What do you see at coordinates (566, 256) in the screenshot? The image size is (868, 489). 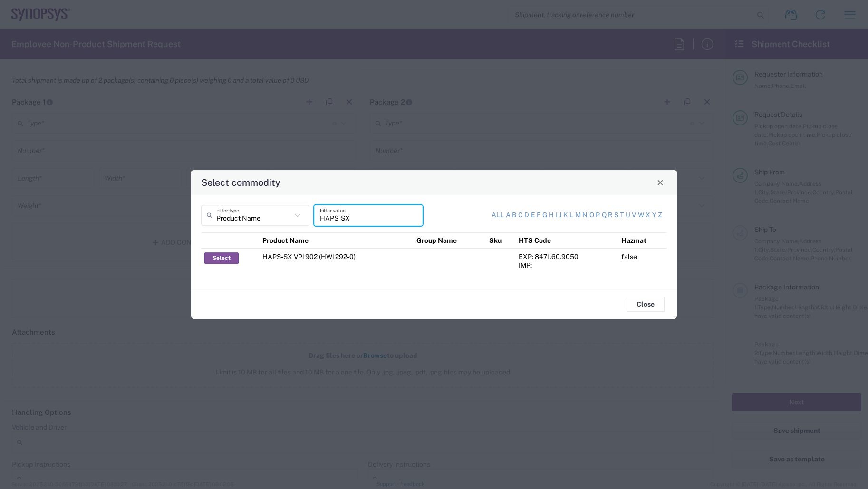 I see `div: EXP: 8471.60.9050` at bounding box center [566, 256].